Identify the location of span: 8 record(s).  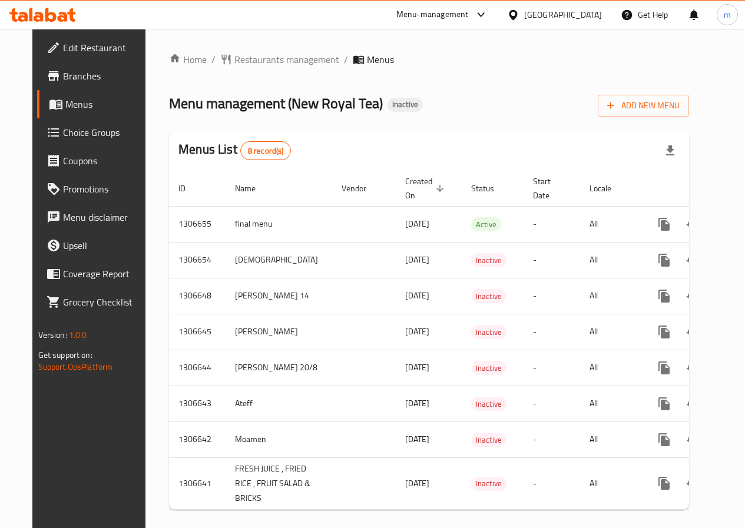
(266, 151).